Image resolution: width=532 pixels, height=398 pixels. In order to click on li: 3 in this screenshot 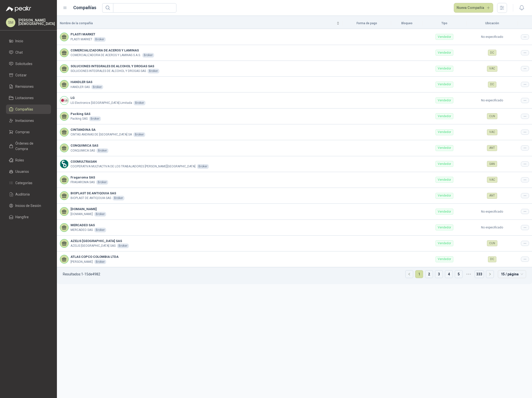, I will do `click(439, 274)`.